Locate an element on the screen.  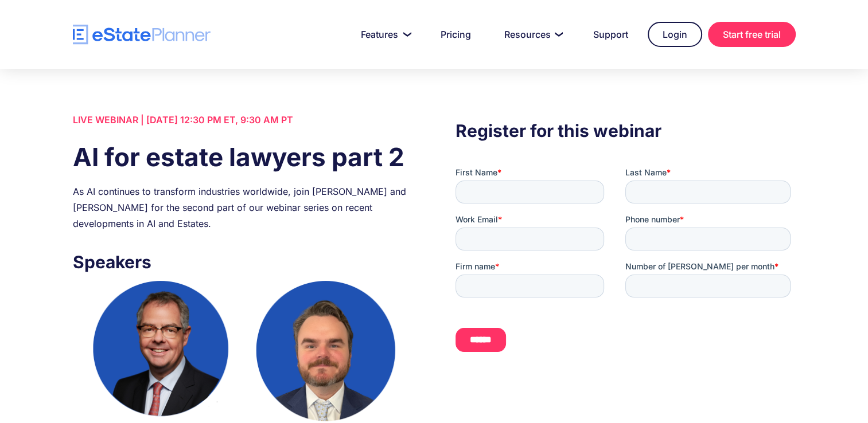
h1: AI for estate lawyers part 2 is located at coordinates (242, 157).